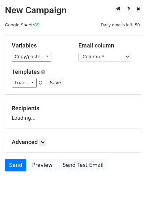 The image size is (147, 214). I want to click on a: Send Test Email, so click(83, 165).